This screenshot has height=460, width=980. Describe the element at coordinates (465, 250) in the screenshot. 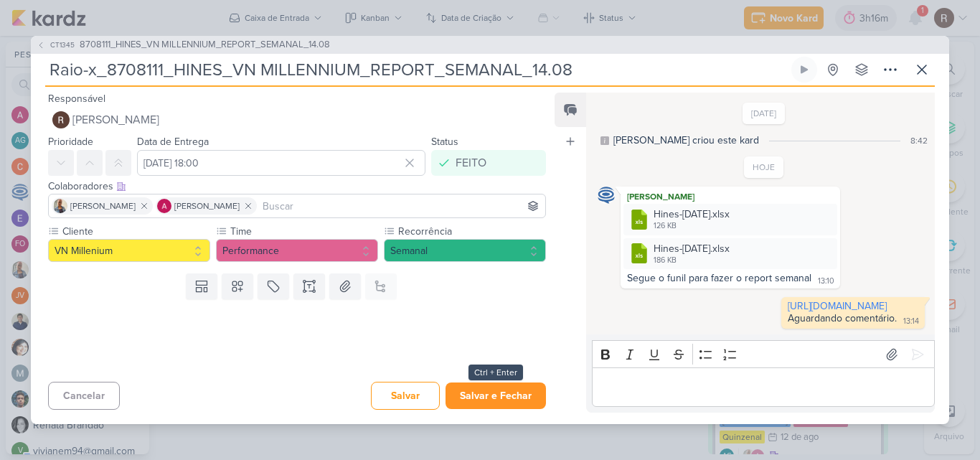

I see `button: Semanal` at that location.